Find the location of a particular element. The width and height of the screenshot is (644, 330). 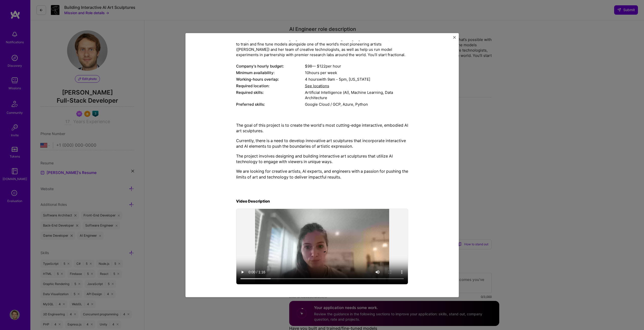

div: Artificial Intelligence (AI), Machine Learning, Data Architecture is located at coordinates (357, 95).